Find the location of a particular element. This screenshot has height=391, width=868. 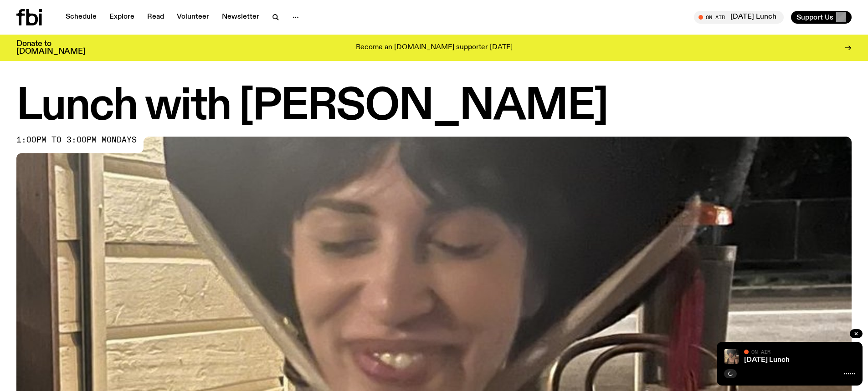

a: Schedule is located at coordinates (81, 17).